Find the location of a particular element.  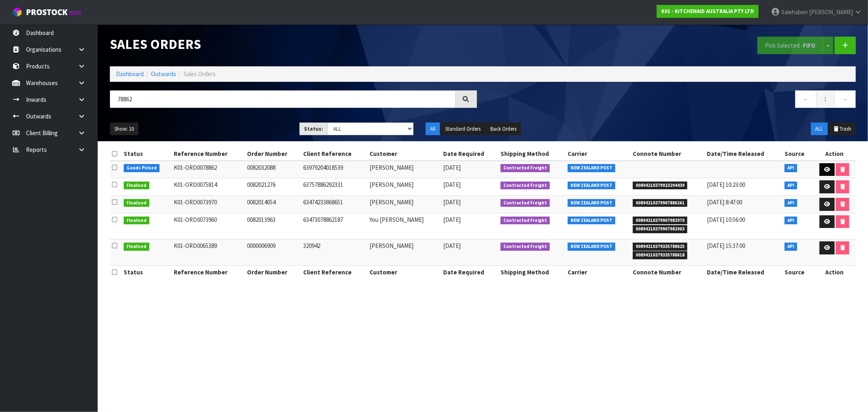

td: 0082032088 is located at coordinates (273, 170).